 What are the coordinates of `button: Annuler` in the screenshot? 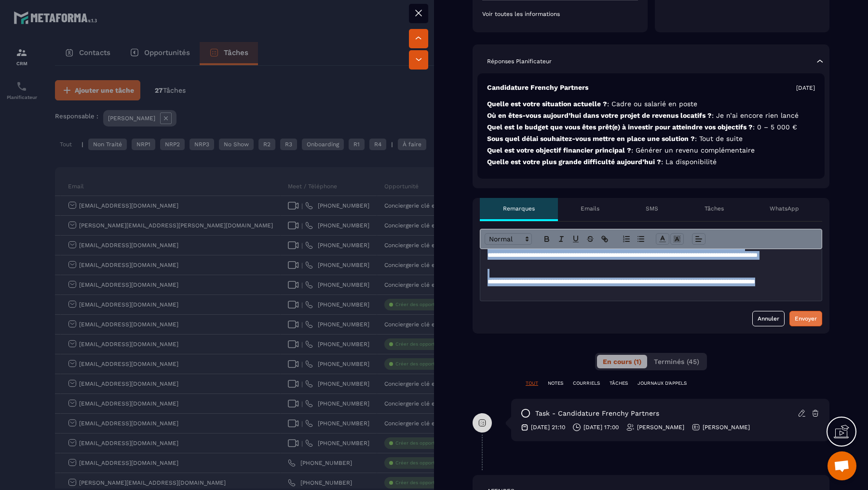 It's located at (768, 319).